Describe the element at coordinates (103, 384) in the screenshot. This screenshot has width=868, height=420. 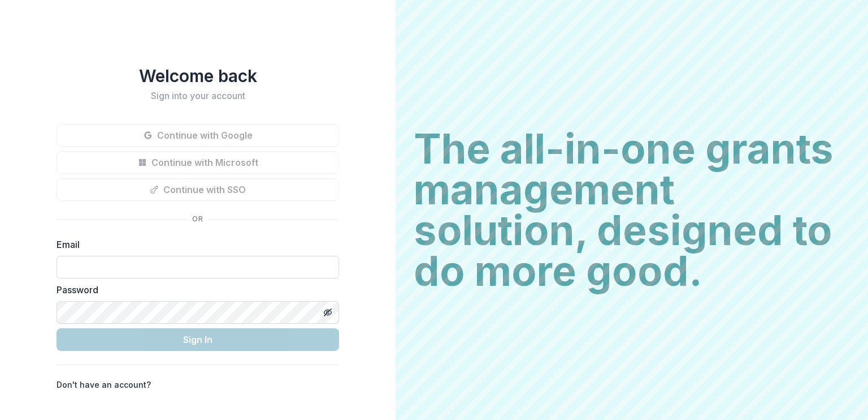
I see `p: Don't have an account?` at that location.